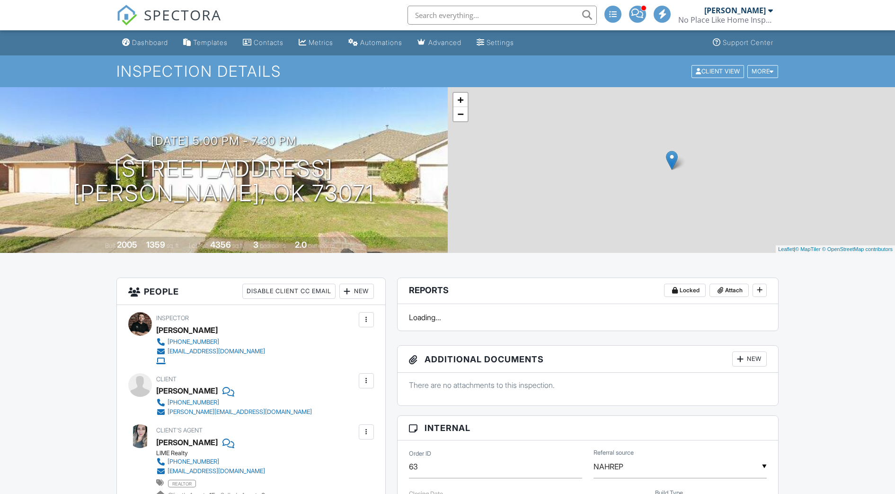 Image resolution: width=895 pixels, height=494 pixels. What do you see at coordinates (145, 43) in the screenshot?
I see `a: Dashboard` at bounding box center [145, 43].